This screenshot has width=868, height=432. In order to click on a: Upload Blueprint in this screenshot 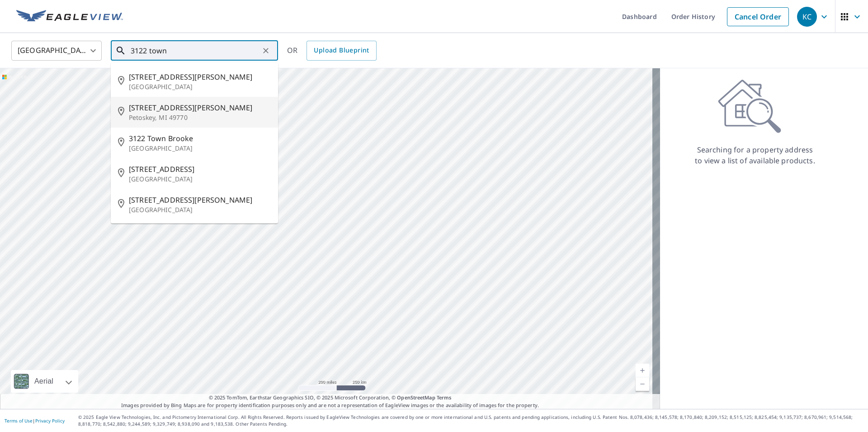, I will do `click(341, 50)`.